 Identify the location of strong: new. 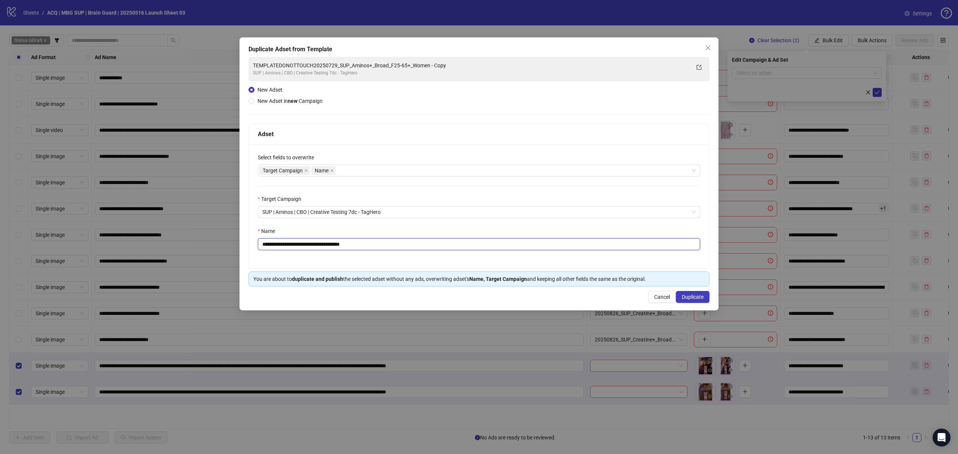
(293, 101).